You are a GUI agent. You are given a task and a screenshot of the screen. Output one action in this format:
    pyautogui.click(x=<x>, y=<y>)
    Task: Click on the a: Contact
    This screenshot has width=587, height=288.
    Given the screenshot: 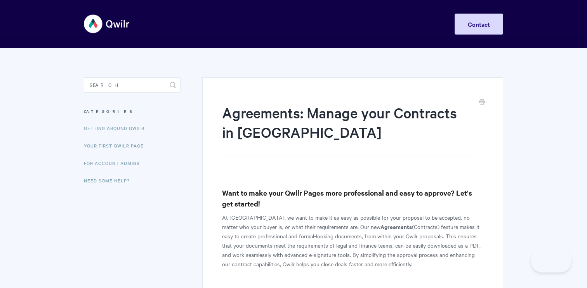 What is the action you would take?
    pyautogui.click(x=479, y=24)
    